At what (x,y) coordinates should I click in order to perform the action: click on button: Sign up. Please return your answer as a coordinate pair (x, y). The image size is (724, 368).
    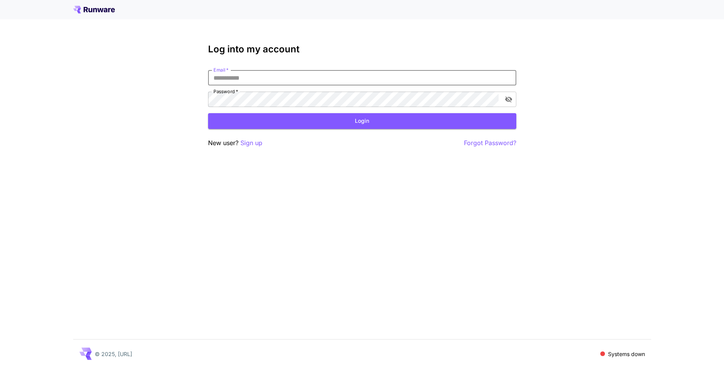
    Looking at the image, I should click on (251, 143).